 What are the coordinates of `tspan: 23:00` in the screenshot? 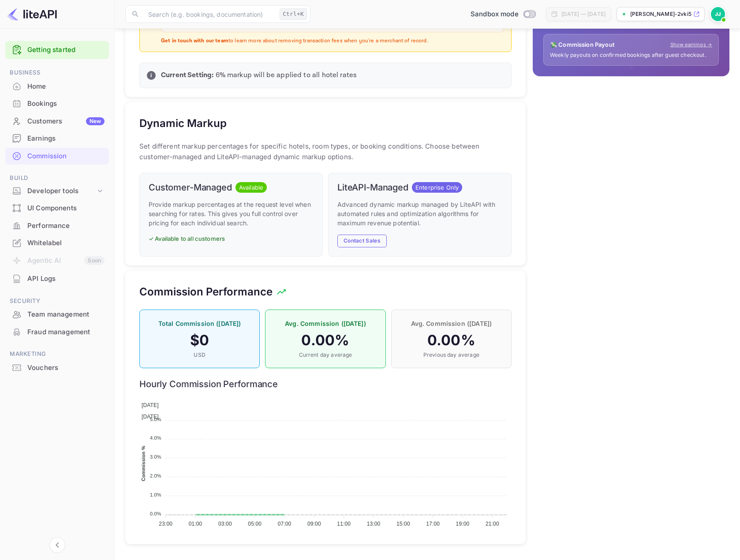 It's located at (165, 524).